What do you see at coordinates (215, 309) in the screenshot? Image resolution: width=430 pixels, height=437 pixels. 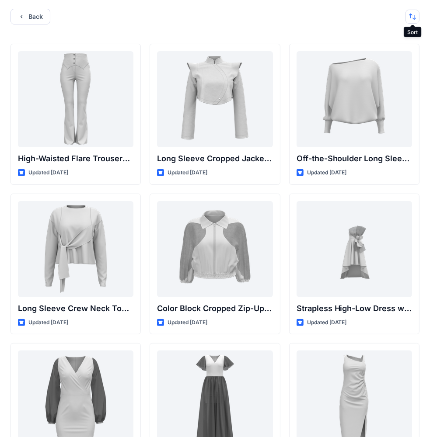 I see `p: Color Block Cropped Zip-Up Jacket with Sheer Sleeves` at bounding box center [215, 309].